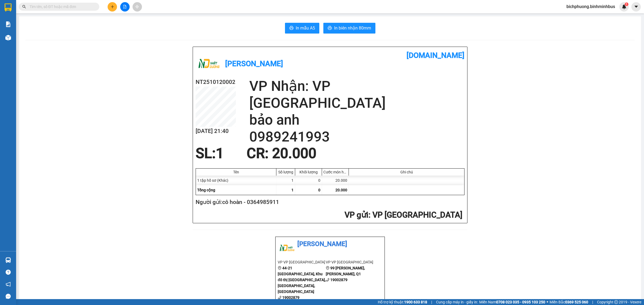 Image resolution: width=644 pixels, height=305 pixels. What do you see at coordinates (357, 137) in the screenshot?
I see `h2: 0989241993` at bounding box center [357, 137].